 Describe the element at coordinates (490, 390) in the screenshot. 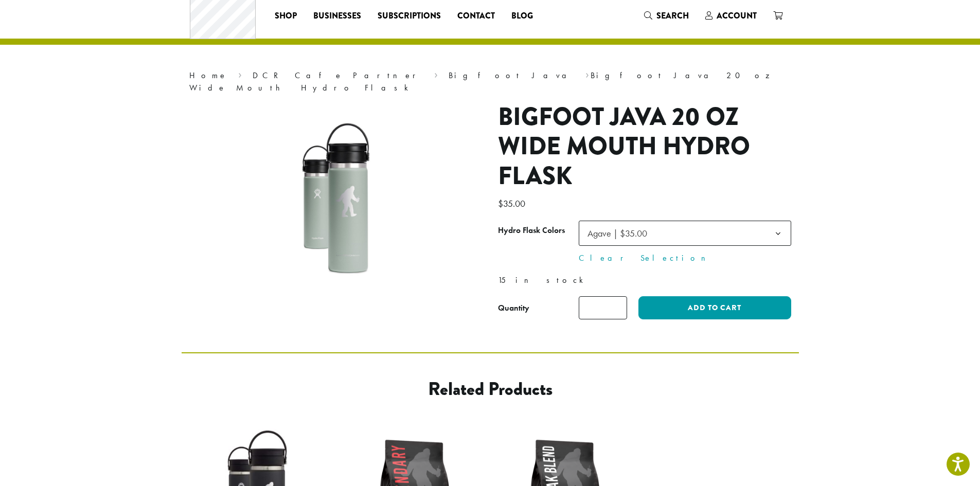

I see `h2: Related products` at that location.